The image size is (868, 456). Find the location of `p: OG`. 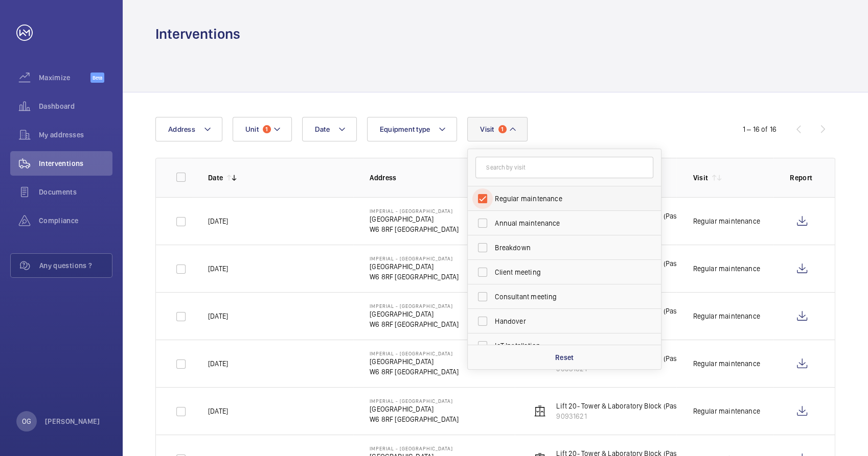

p: OG is located at coordinates (26, 421).